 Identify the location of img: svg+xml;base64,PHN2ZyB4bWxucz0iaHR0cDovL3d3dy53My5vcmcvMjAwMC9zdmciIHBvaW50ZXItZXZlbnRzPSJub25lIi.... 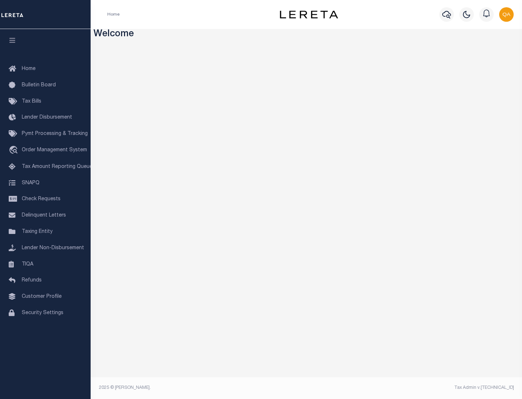
(506, 15).